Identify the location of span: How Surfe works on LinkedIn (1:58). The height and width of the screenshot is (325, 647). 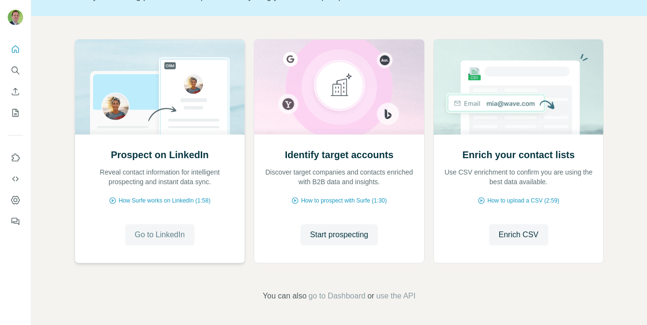
(164, 200).